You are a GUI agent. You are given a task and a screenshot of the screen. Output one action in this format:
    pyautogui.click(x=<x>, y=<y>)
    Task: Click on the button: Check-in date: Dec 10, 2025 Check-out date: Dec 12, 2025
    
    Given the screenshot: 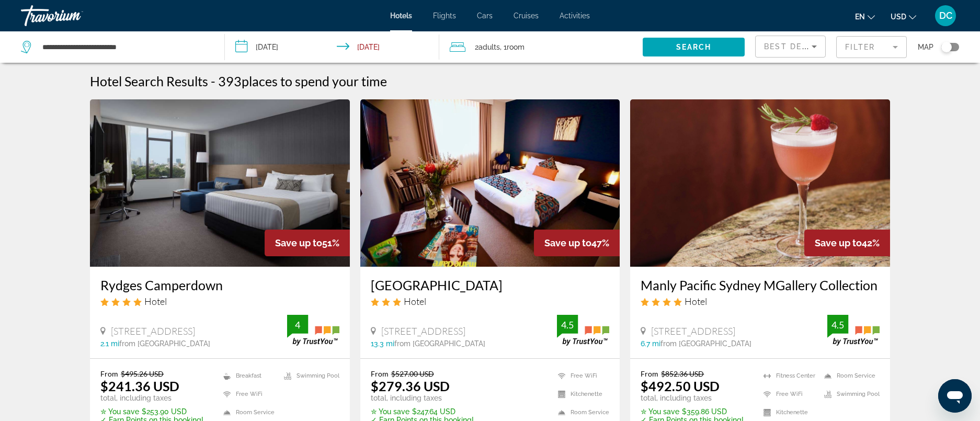 What is the action you would take?
    pyautogui.click(x=332, y=47)
    